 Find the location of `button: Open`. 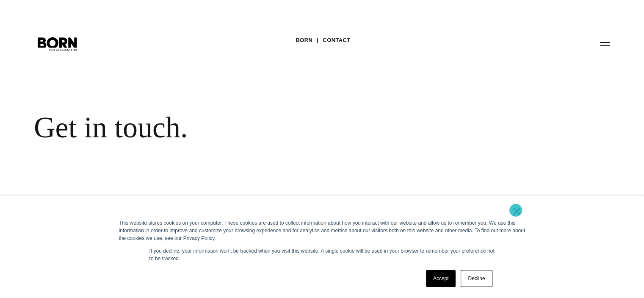

button: Open is located at coordinates (605, 44).